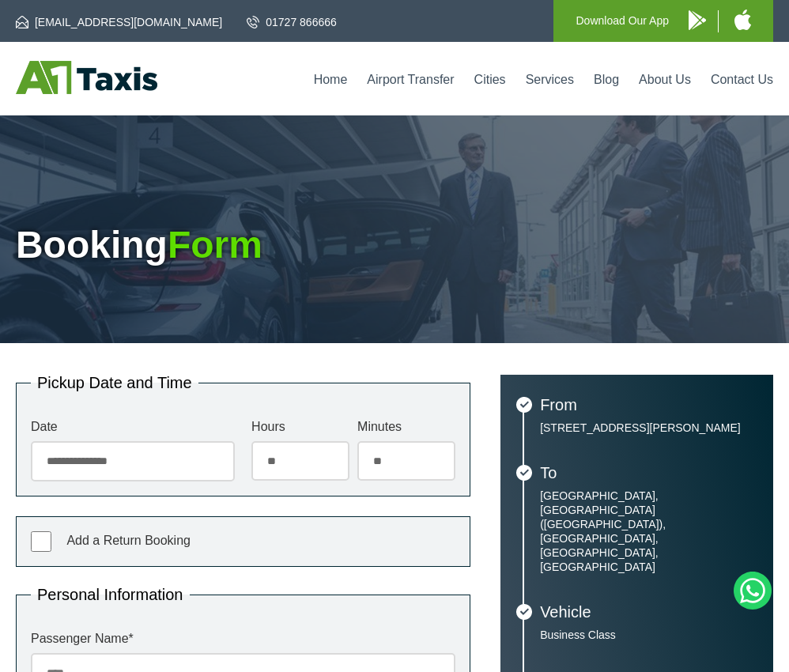 The image size is (789, 672). What do you see at coordinates (648, 634) in the screenshot?
I see `p: Business Class` at bounding box center [648, 634].